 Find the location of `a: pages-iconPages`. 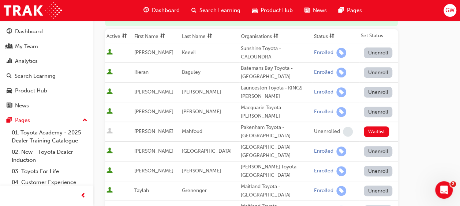

a: pages-iconPages is located at coordinates (350, 10).